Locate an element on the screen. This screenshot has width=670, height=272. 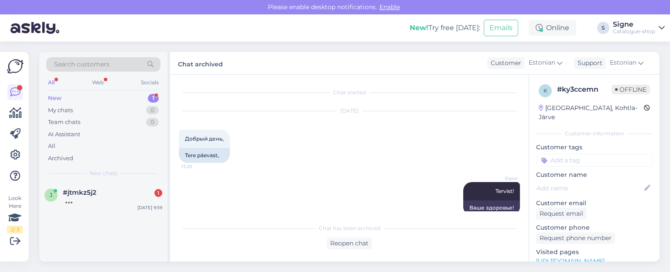
div: Web is located at coordinates (98, 82).